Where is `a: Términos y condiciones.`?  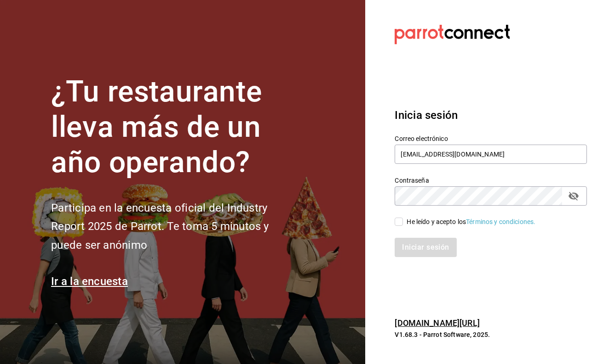 a: Términos y condiciones. is located at coordinates (500, 222).